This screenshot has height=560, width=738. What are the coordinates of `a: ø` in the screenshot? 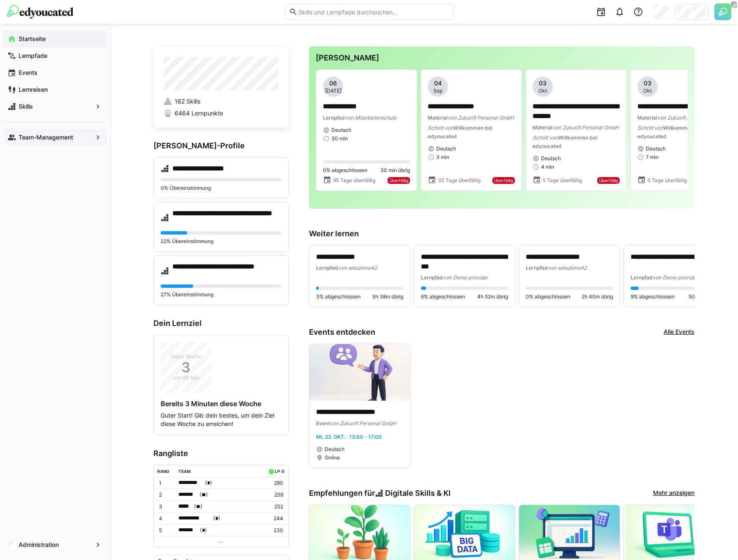 It's located at (282, 471).